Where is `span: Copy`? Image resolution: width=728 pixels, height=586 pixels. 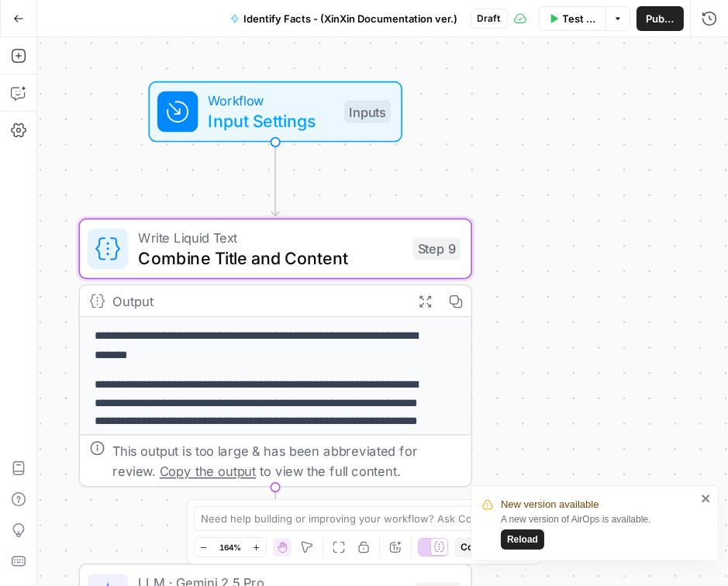 span: Copy is located at coordinates (472, 547).